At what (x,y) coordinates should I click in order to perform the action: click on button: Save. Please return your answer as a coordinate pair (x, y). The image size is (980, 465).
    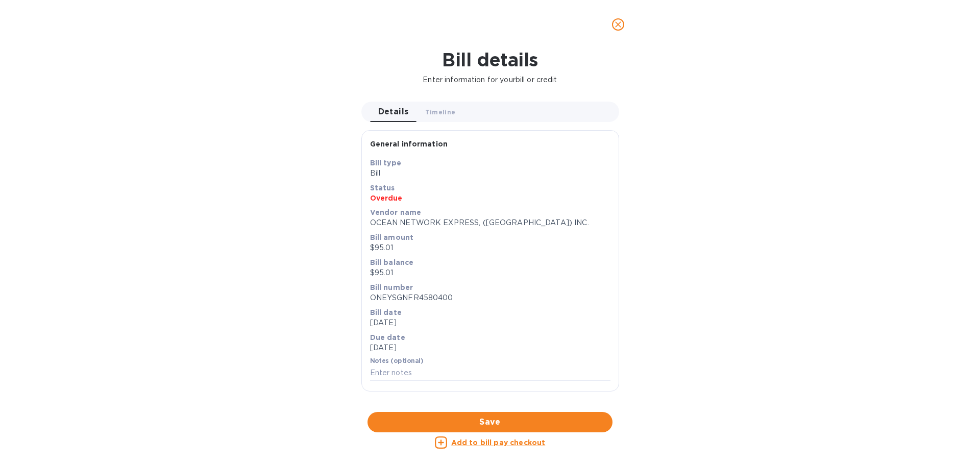
    Looking at the image, I should click on (490, 422).